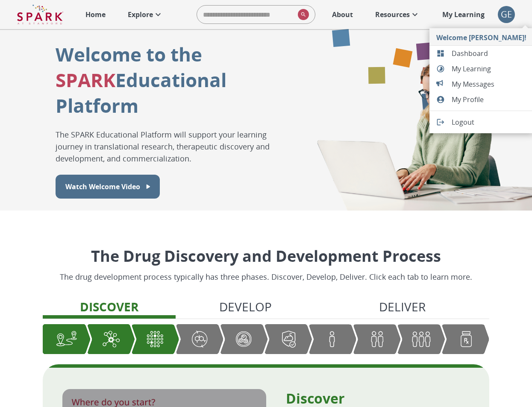  Describe the element at coordinates (489, 122) in the screenshot. I see `span: Logout` at that location.